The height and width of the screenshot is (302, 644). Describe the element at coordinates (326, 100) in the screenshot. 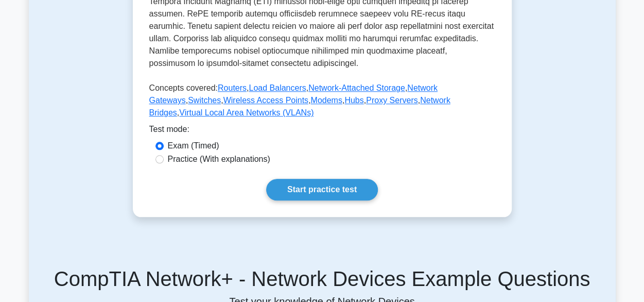

I see `a: Modems` at that location.